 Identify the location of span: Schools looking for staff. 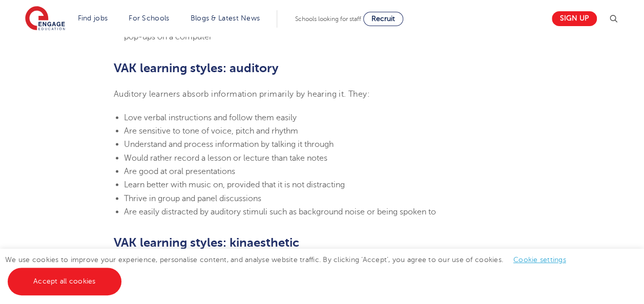
(328, 19).